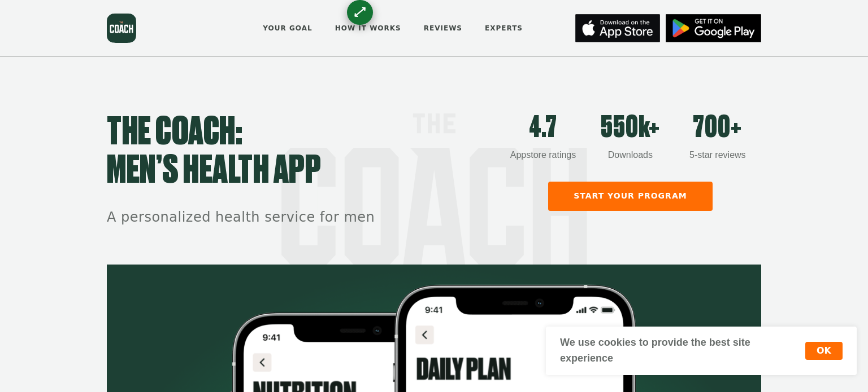  What do you see at coordinates (824, 351) in the screenshot?
I see `button: OK` at bounding box center [824, 351].